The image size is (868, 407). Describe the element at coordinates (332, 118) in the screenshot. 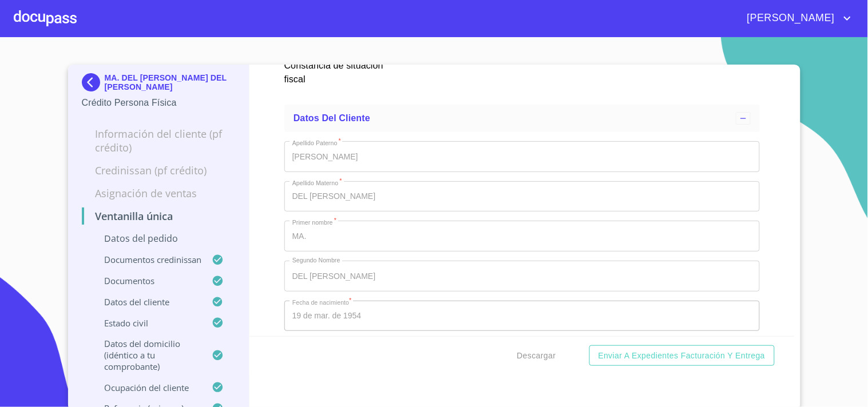

I see `span: Datos del cliente` at that location.